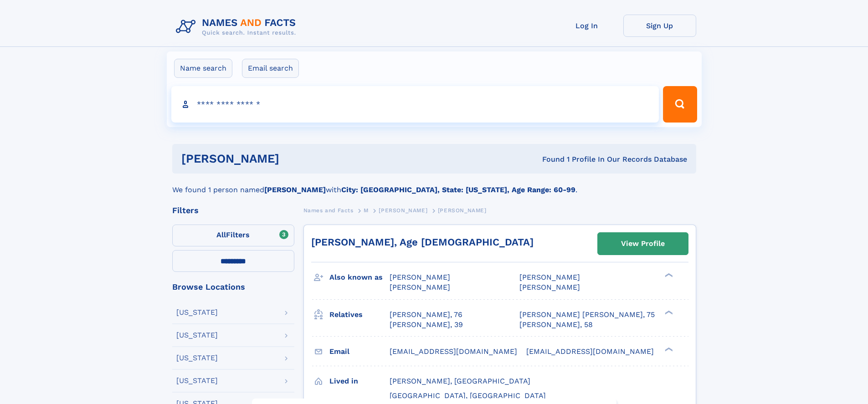 The height and width of the screenshot is (404, 868). What do you see at coordinates (680, 104) in the screenshot?
I see `button: Search Button` at bounding box center [680, 104].